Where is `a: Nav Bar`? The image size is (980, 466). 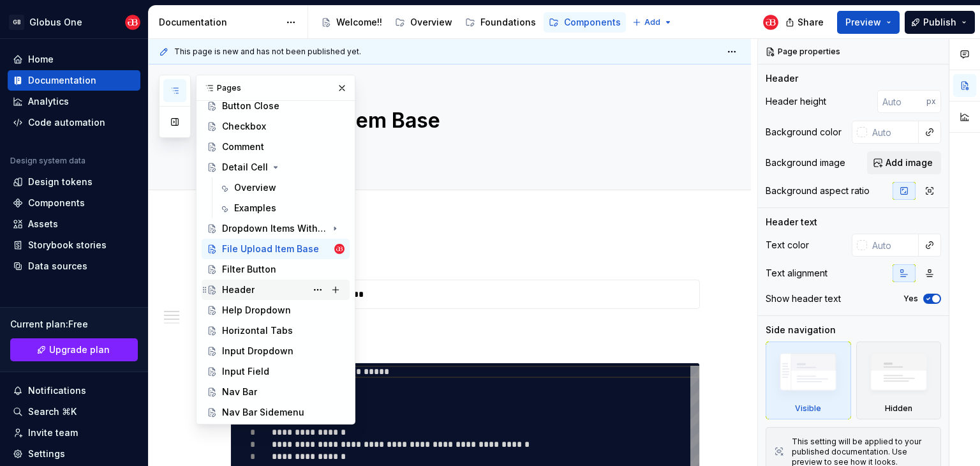
a: Nav Bar is located at coordinates (276, 392).